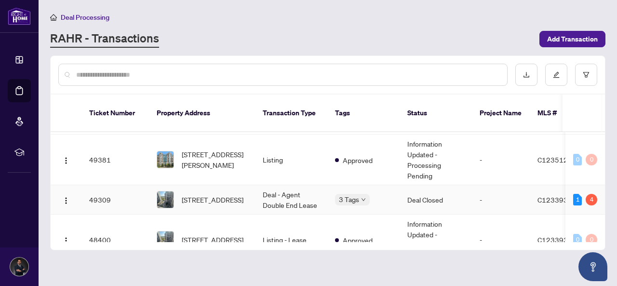 The width and height of the screenshot is (617, 286). What do you see at coordinates (115, 160) in the screenshot?
I see `td: 49381` at bounding box center [115, 160].